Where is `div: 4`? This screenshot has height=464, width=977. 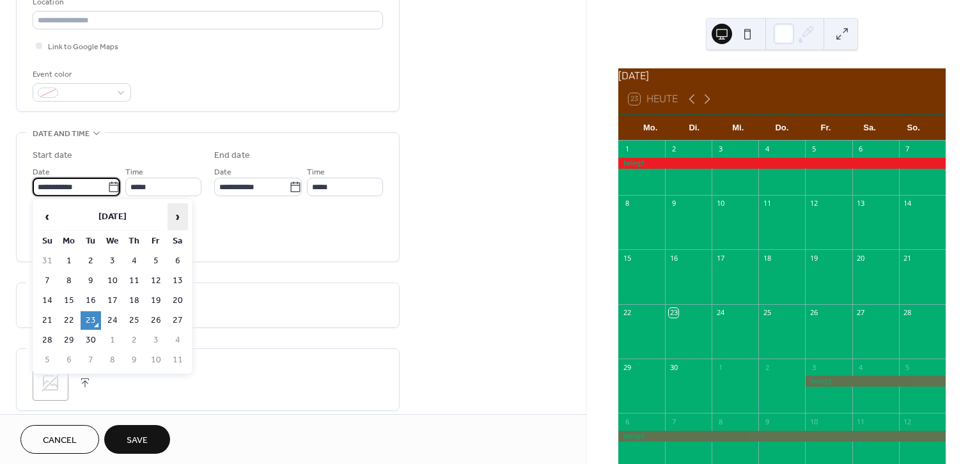 div: 4 is located at coordinates (861, 367).